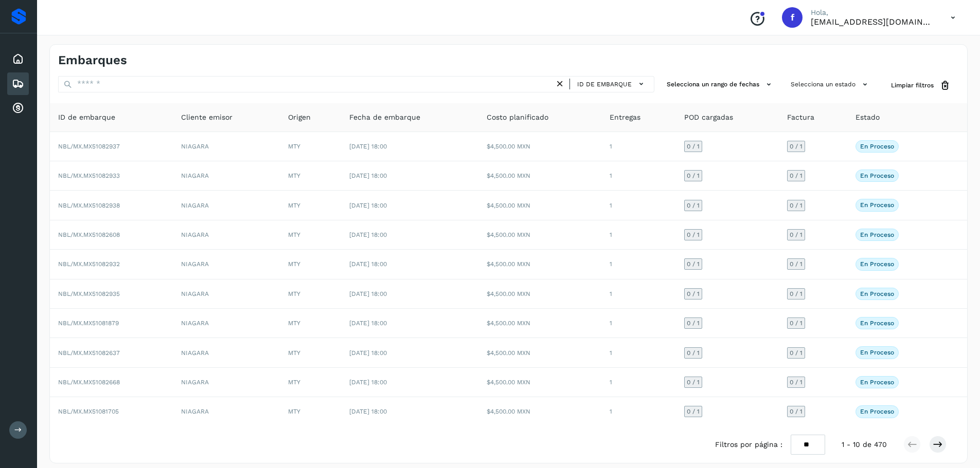  I want to click on span: Cliente emisor, so click(207, 118).